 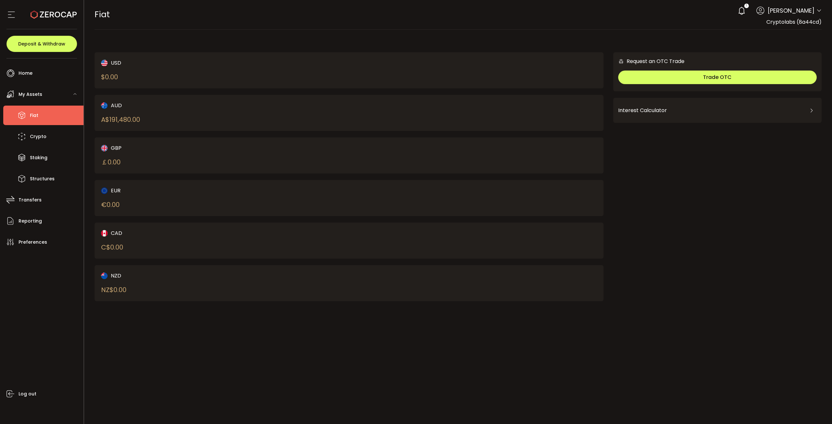 I want to click on span: My Assets, so click(x=30, y=94).